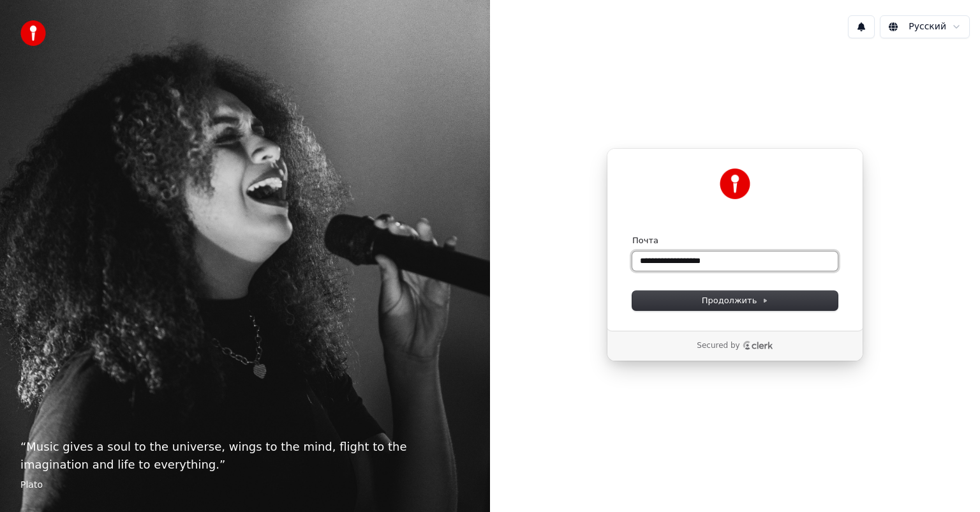 The width and height of the screenshot is (980, 512). What do you see at coordinates (33, 33) in the screenshot?
I see `img: youka` at bounding box center [33, 33].